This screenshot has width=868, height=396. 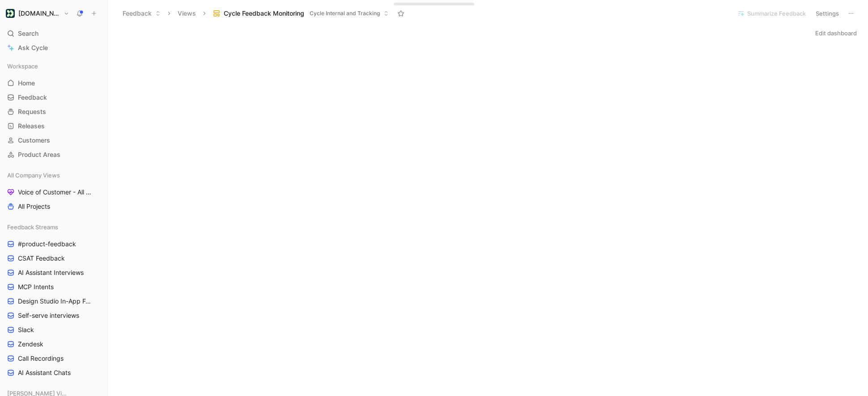 What do you see at coordinates (32, 97) in the screenshot?
I see `span: Feedback` at bounding box center [32, 97].